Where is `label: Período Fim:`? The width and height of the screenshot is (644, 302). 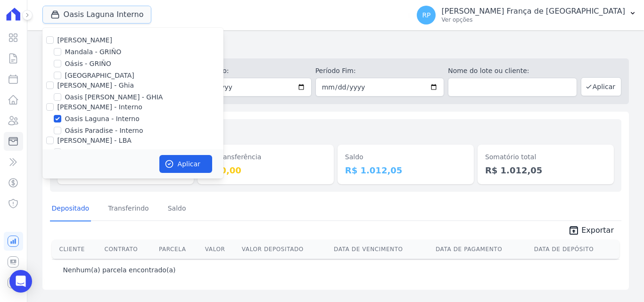
label: Período Fim: is located at coordinates (380, 71).